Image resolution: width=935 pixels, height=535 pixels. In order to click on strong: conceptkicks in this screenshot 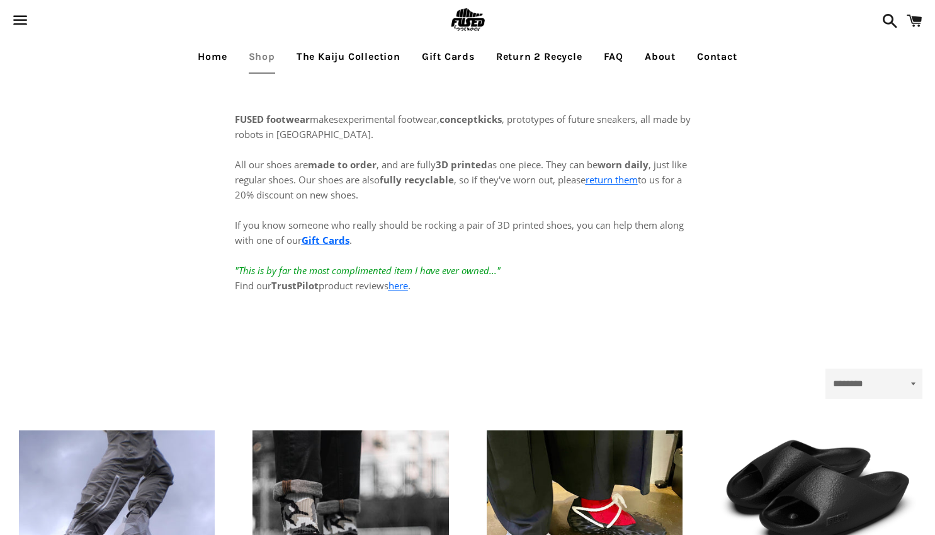, I will do `click(470, 119)`.